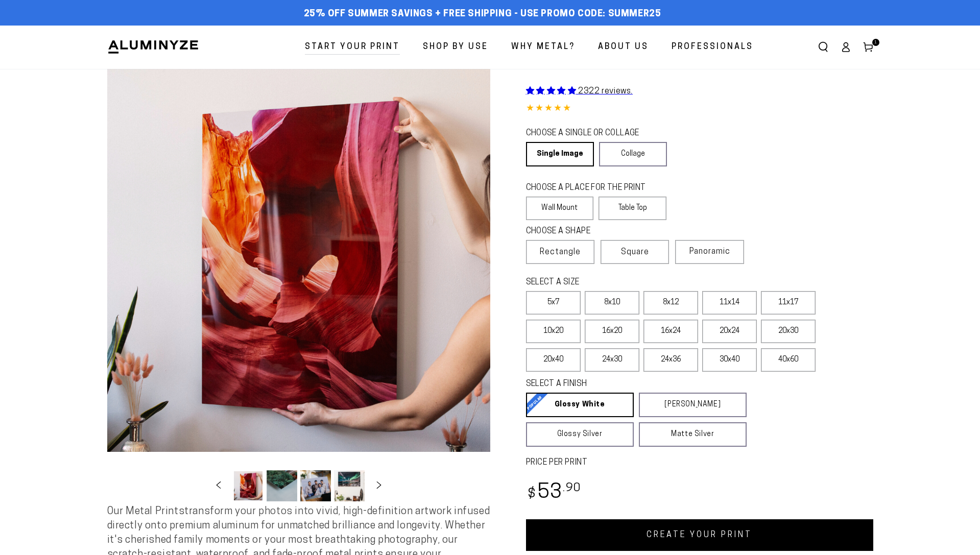  I want to click on label: Table Top, so click(632, 208).